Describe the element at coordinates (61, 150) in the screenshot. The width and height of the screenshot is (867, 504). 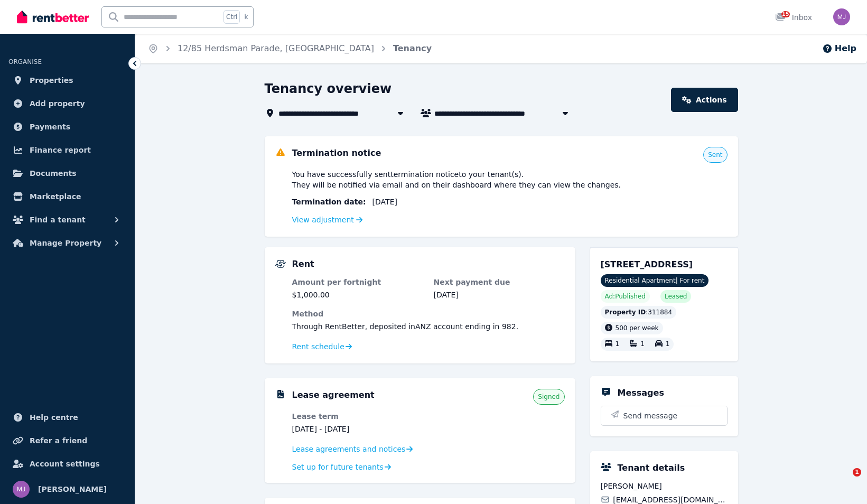
I see `span: Finance report` at that location.